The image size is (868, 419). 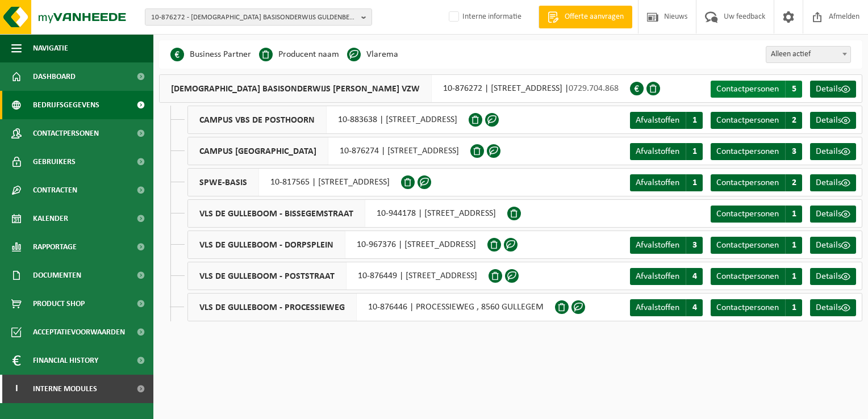 I want to click on label: Interne informatie, so click(x=484, y=17).